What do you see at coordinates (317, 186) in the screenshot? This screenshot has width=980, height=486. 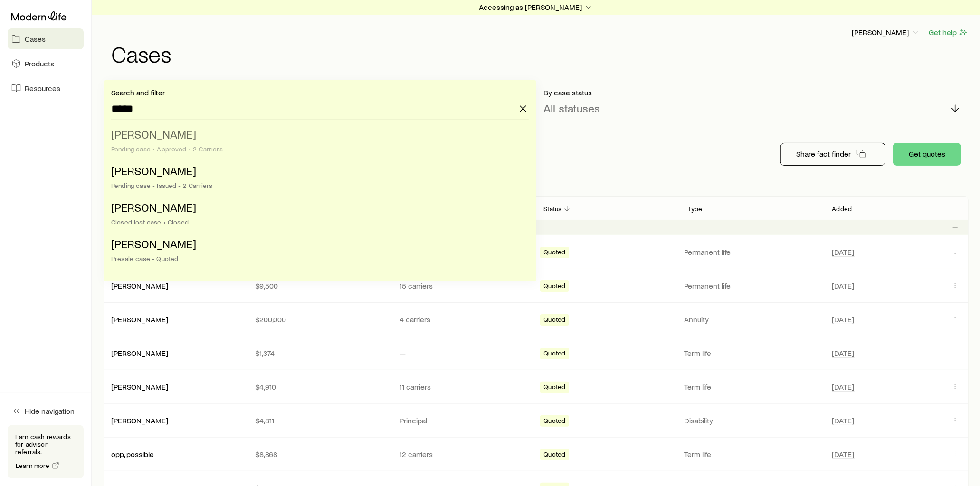 I see `div: Pending case • Issued • 2 Carriers` at bounding box center [317, 186].